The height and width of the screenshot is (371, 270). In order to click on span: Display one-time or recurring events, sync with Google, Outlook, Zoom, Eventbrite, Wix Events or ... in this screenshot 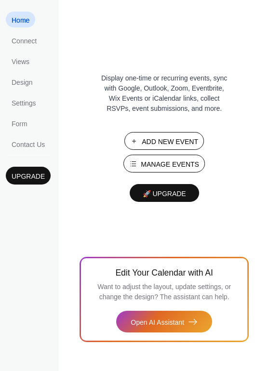, I will do `click(164, 93)`.